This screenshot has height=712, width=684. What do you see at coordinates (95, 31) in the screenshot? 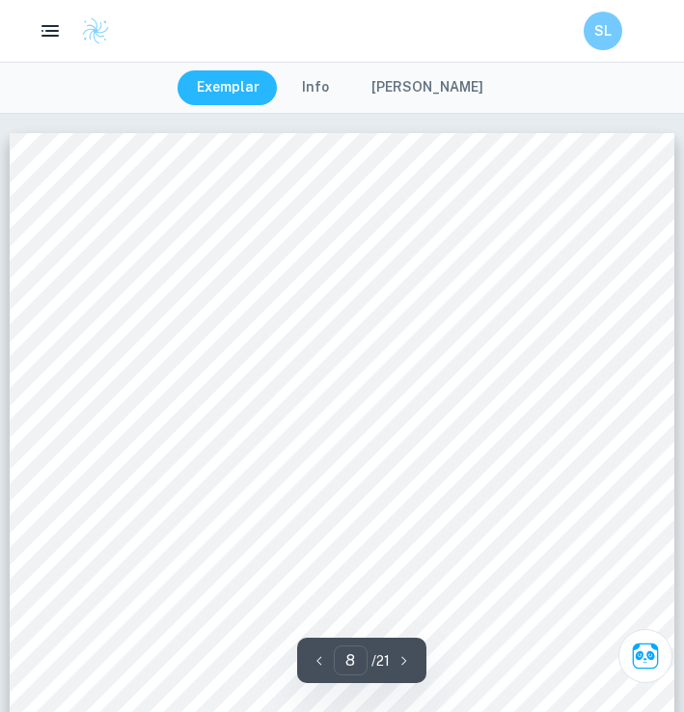
I see `img: Clastify logo` at bounding box center [95, 31].